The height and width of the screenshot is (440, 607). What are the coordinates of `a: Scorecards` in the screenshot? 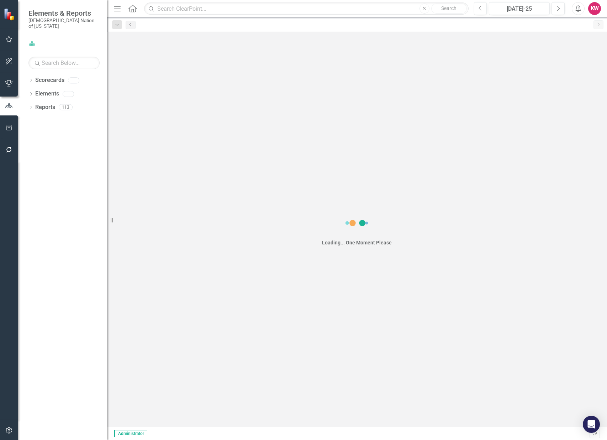 It's located at (50, 80).